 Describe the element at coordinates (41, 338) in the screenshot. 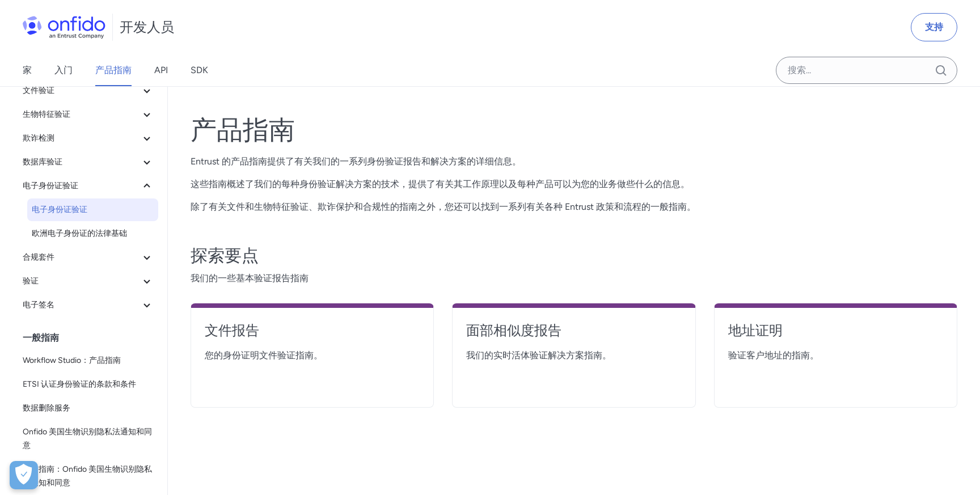

I see `font: 一般指南` at that location.